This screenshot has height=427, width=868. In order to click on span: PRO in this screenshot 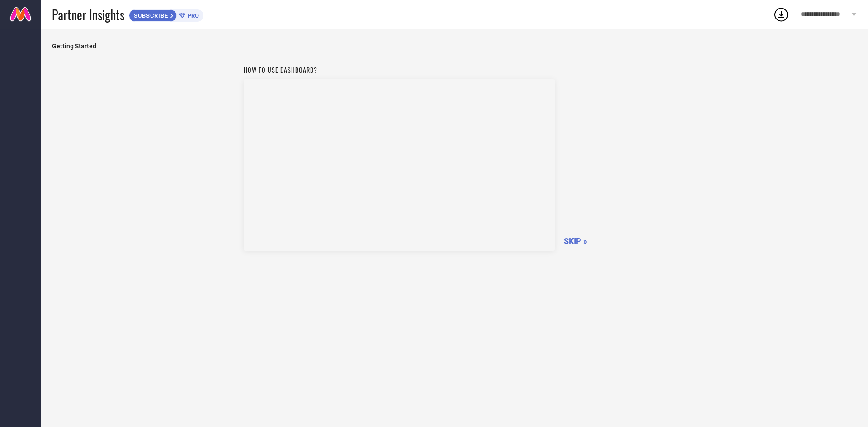, I will do `click(192, 16)`.